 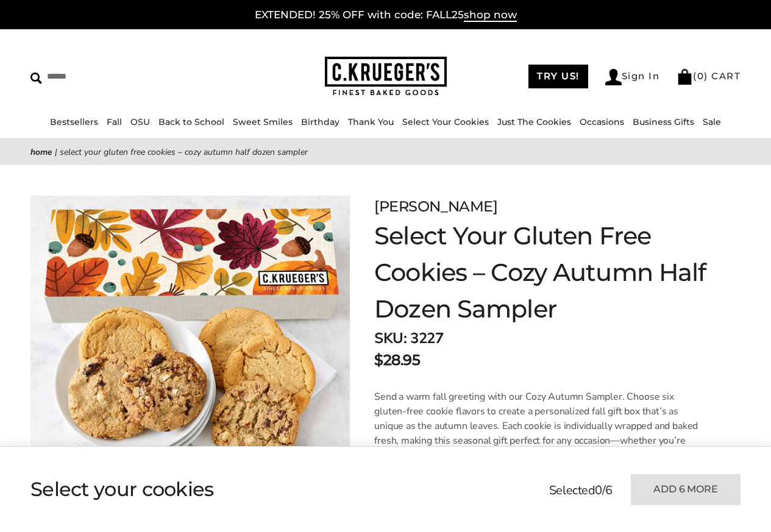 What do you see at coordinates (397, 360) in the screenshot?
I see `p: $28.95` at bounding box center [397, 360].